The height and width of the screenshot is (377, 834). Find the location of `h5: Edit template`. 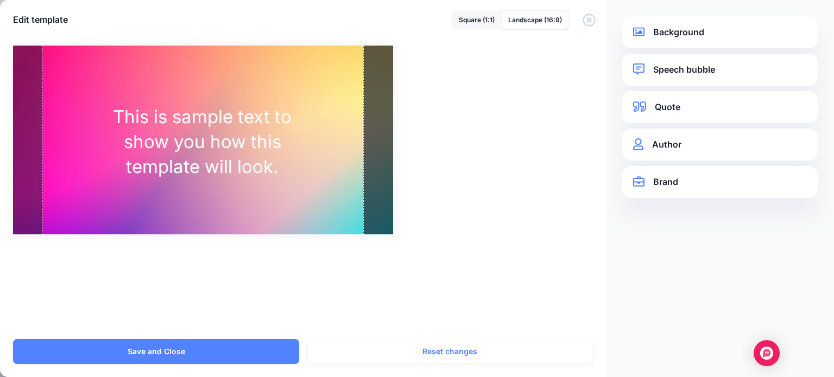

h5: Edit template is located at coordinates (40, 20).